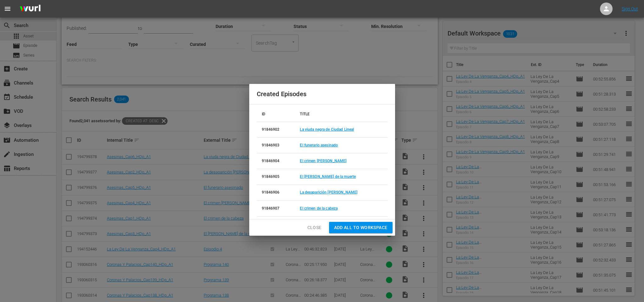 This screenshot has height=302, width=644. Describe the element at coordinates (276, 145) in the screenshot. I see `td: 91846903` at that location.